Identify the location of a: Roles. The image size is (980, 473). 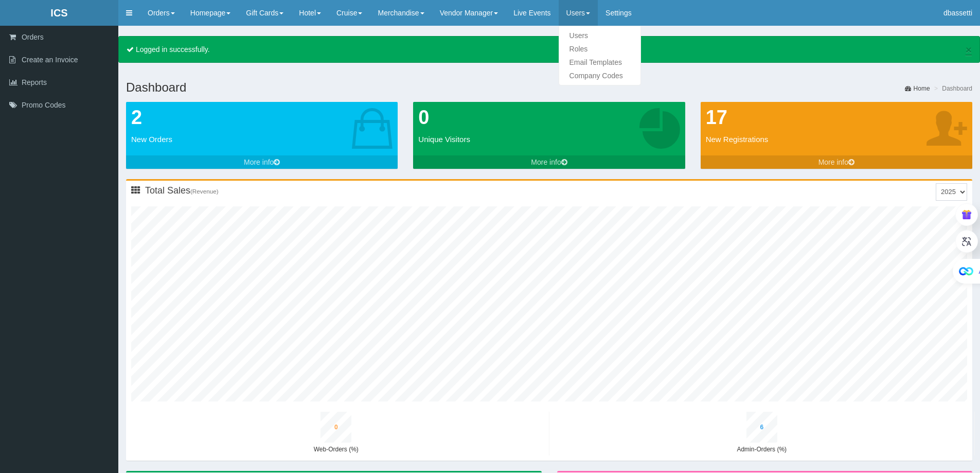
(600, 49).